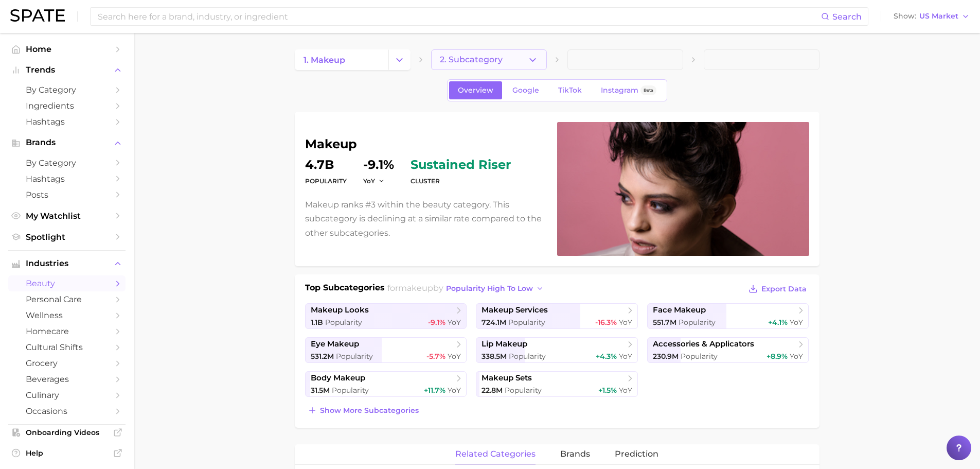  What do you see at coordinates (471, 60) in the screenshot?
I see `span: 2. Subcategory` at bounding box center [471, 60].